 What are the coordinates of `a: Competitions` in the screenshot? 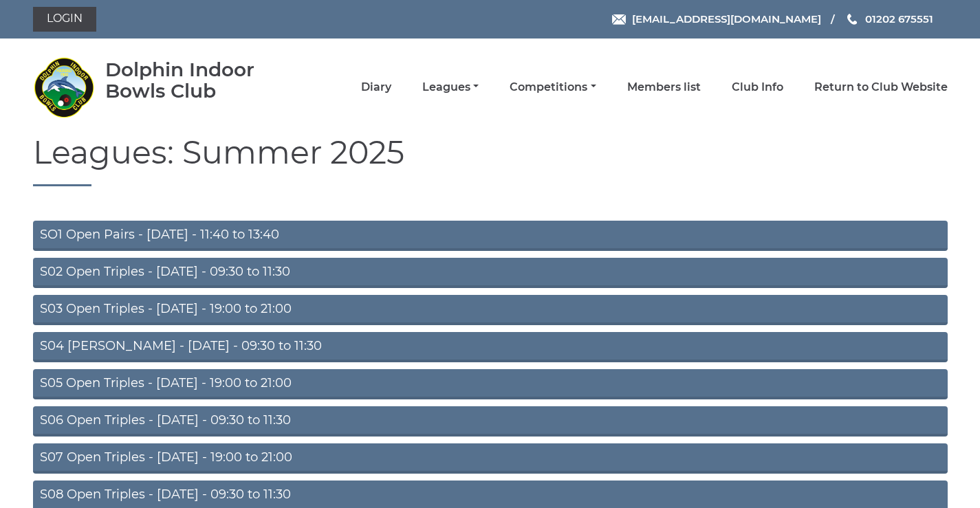 It's located at (552, 88).